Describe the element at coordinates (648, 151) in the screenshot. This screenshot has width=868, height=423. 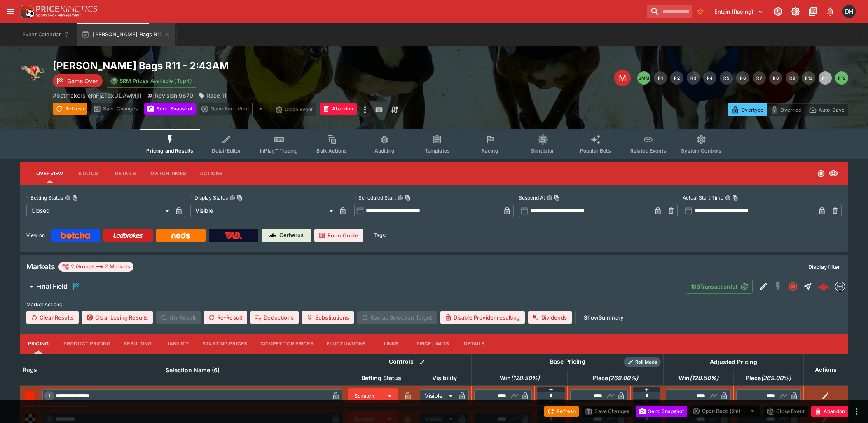
I see `span: Related Events` at that location.